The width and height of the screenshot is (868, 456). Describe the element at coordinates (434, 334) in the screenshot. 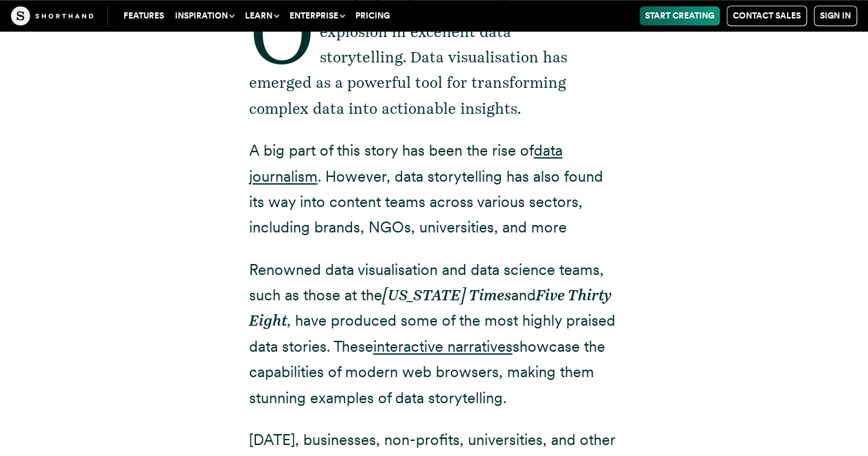

I see `p: Renowned data visualisation and data science teams, such as those at the and , have produced some...` at that location.